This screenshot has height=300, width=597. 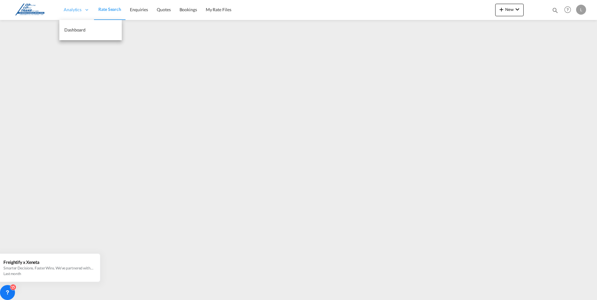 I want to click on span: Bookings, so click(x=188, y=9).